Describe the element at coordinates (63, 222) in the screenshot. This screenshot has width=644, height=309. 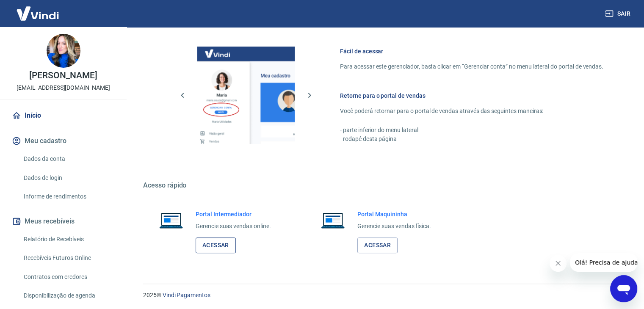
I see `button: Meus recebíveis` at that location.